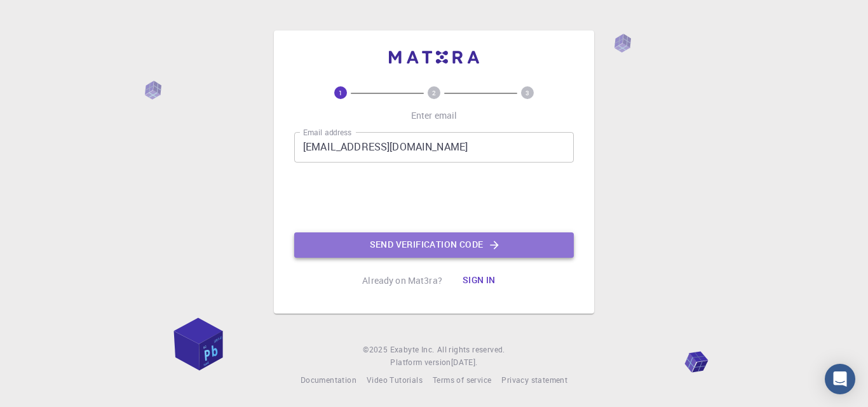 Image resolution: width=868 pixels, height=407 pixels. Describe the element at coordinates (329, 379) in the screenshot. I see `span: Documentation` at that location.